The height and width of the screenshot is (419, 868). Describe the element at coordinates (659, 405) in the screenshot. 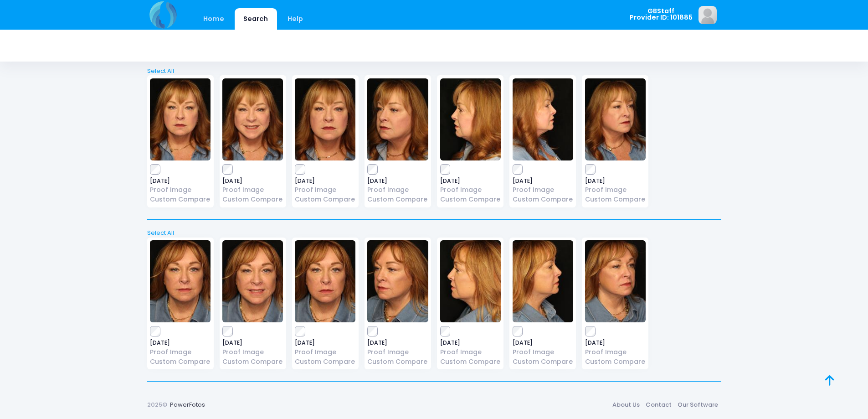

I see `a: Contact` at that location.